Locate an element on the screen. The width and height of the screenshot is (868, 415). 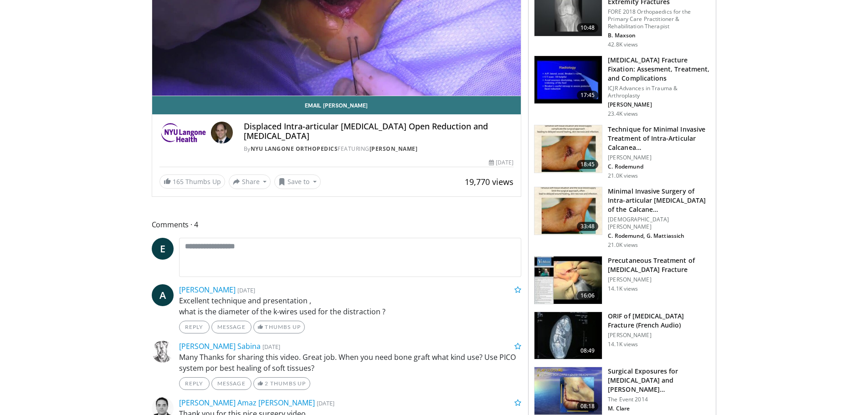
img: NYU Langone Orthopedics is located at coordinates (183, 133).